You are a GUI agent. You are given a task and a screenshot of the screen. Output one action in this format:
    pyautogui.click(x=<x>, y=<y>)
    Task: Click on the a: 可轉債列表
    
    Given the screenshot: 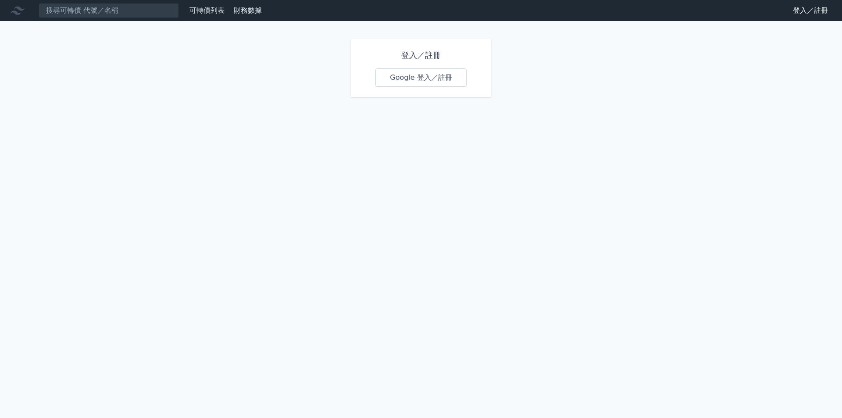 What is the action you would take?
    pyautogui.click(x=207, y=10)
    